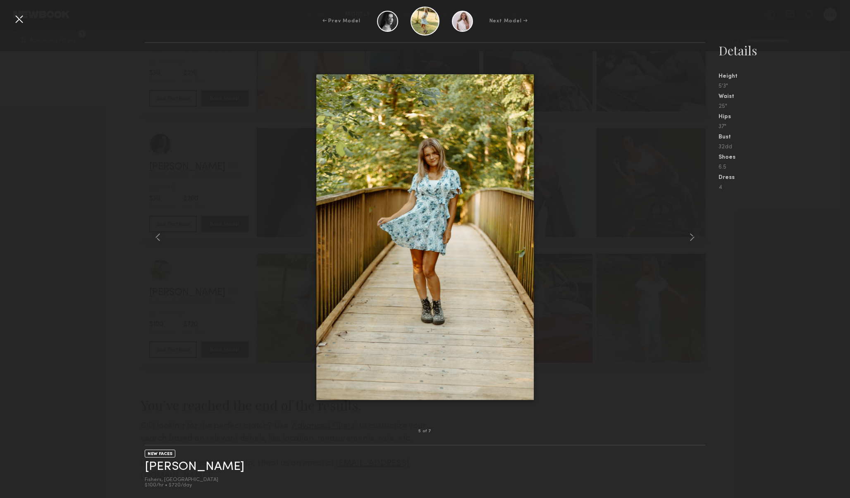 The image size is (850, 498). What do you see at coordinates (784, 97) in the screenshot?
I see `div: Waist` at bounding box center [784, 97].